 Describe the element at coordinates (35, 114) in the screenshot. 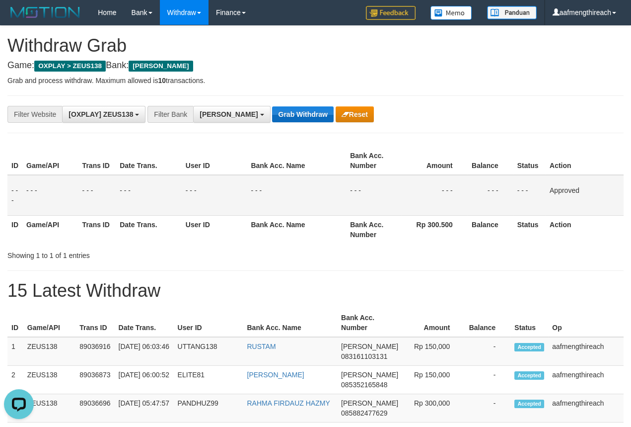

I see `div: Filter Website` at that location.